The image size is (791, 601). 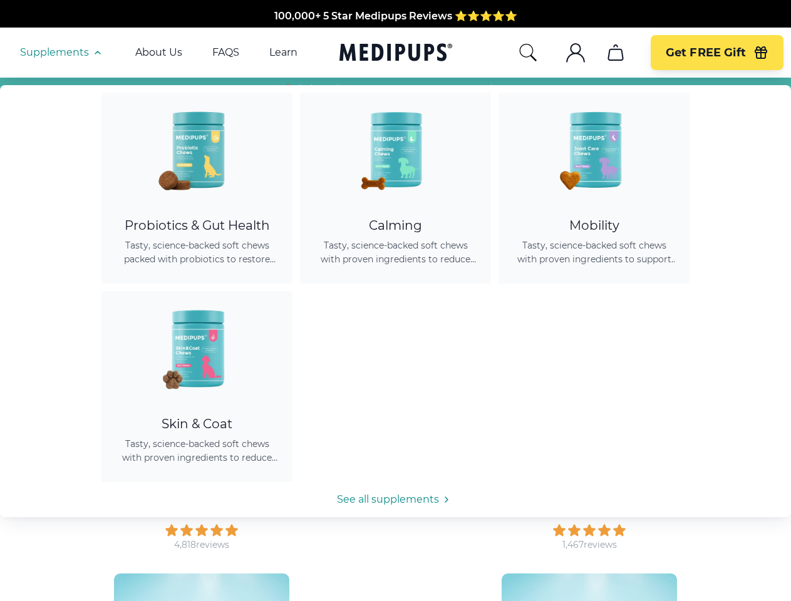 What do you see at coordinates (395, 188) in the screenshot?
I see `a: Calming Dog Chews - MedipupsCalmingTasty, science-backed soft chews with proven ingredients to re...` at bounding box center [395, 188].